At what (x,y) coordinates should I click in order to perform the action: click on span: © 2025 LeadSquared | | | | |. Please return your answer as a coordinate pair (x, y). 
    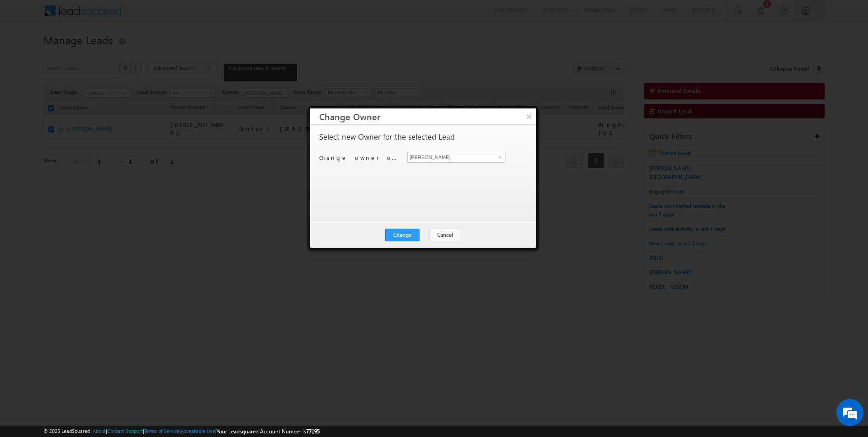
    Looking at the image, I should click on (181, 431).